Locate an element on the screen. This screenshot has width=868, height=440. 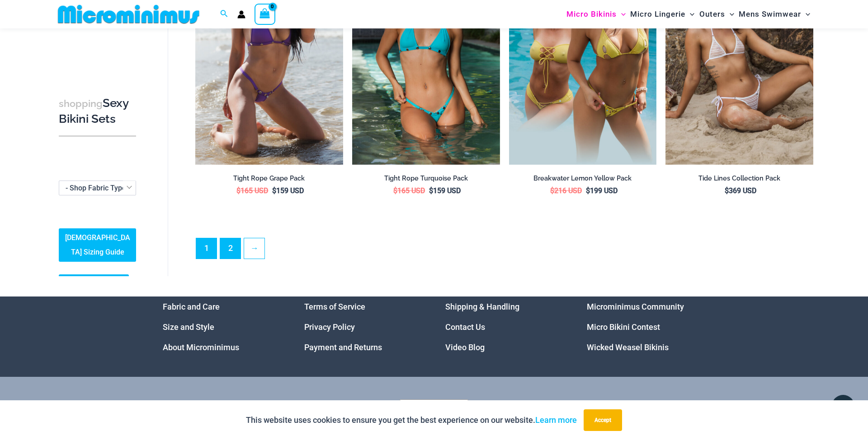
bdi: 216 USD is located at coordinates (566, 191).